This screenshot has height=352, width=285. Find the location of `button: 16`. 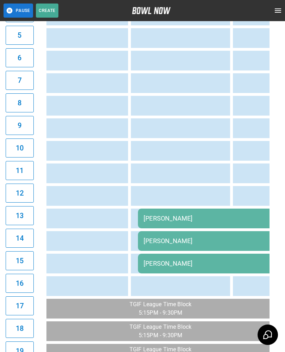

button: 16 is located at coordinates (20, 283).